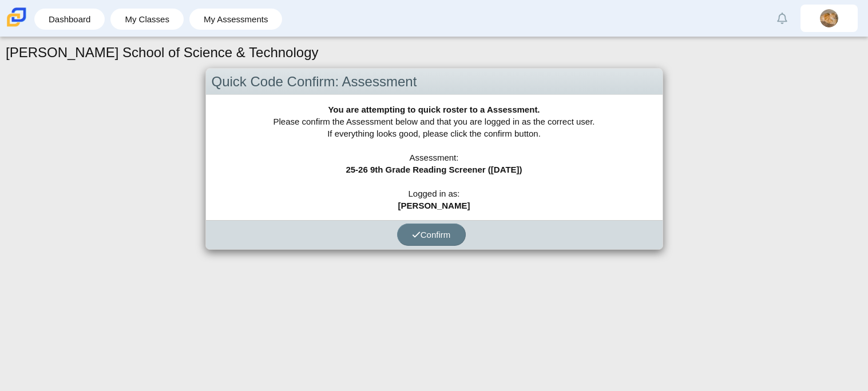 The width and height of the screenshot is (868, 391). I want to click on a: ianna.harrison.5mzQda, so click(829, 18).